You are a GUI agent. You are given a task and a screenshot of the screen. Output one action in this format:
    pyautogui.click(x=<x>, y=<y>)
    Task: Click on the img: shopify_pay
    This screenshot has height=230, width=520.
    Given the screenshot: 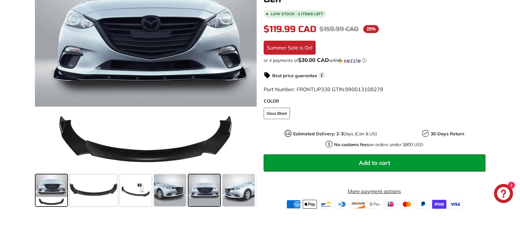 What is the action you would take?
    pyautogui.click(x=439, y=204)
    